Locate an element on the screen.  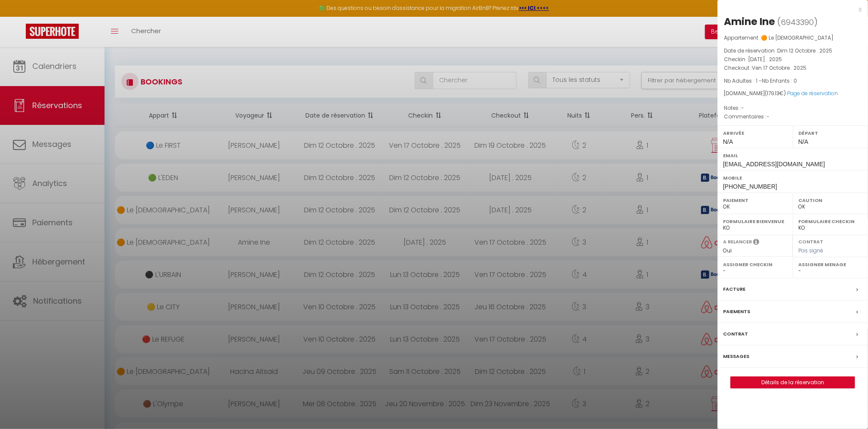
p: Checkout : is located at coordinates (793, 68).